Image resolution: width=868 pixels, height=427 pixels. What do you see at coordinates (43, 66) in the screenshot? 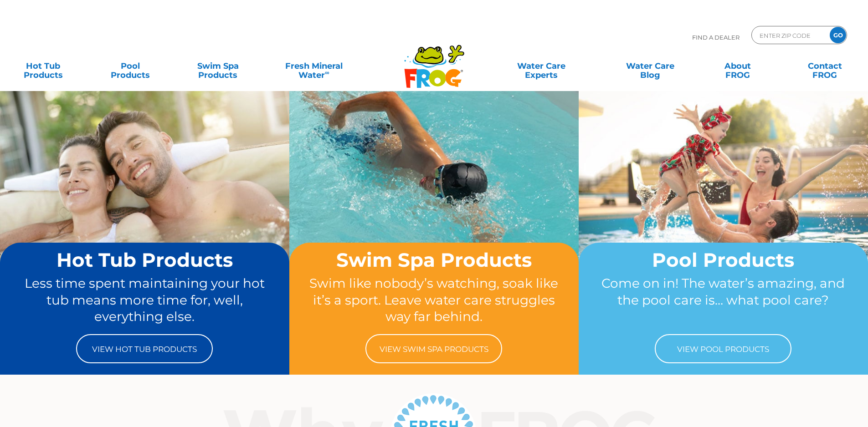
I see `a: Hot TubProducts` at bounding box center [43, 66].